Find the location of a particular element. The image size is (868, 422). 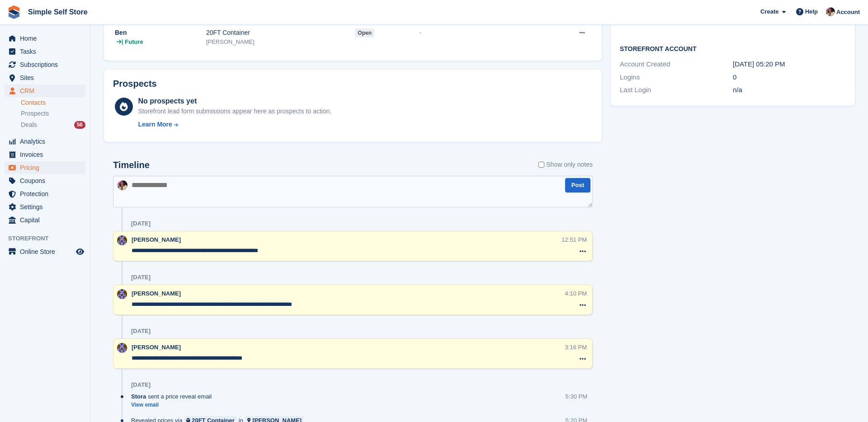

a: Contacts is located at coordinates (53, 103).